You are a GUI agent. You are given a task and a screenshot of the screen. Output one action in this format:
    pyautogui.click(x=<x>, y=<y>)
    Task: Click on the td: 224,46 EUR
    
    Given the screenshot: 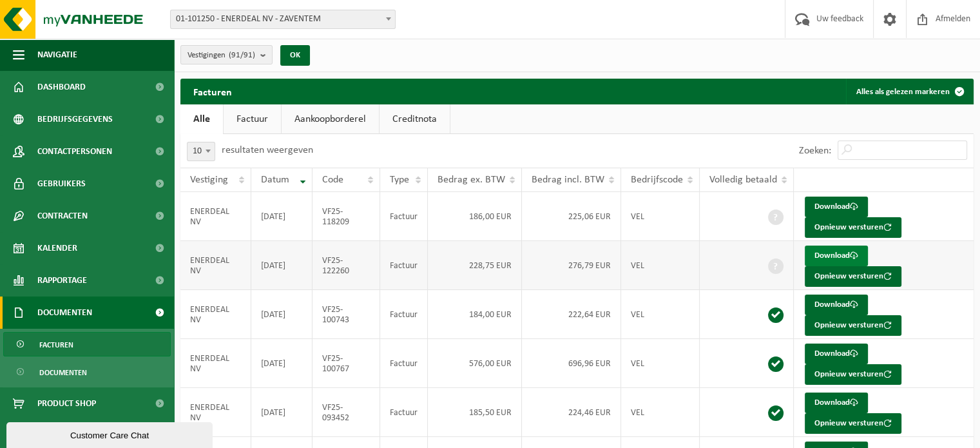 What is the action you would take?
    pyautogui.click(x=572, y=413)
    